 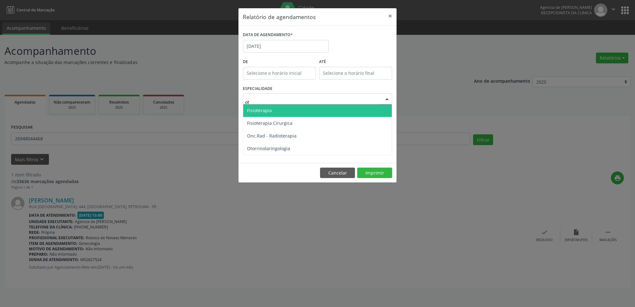 I want to click on span: Otorrinolaringologia, so click(x=268, y=148).